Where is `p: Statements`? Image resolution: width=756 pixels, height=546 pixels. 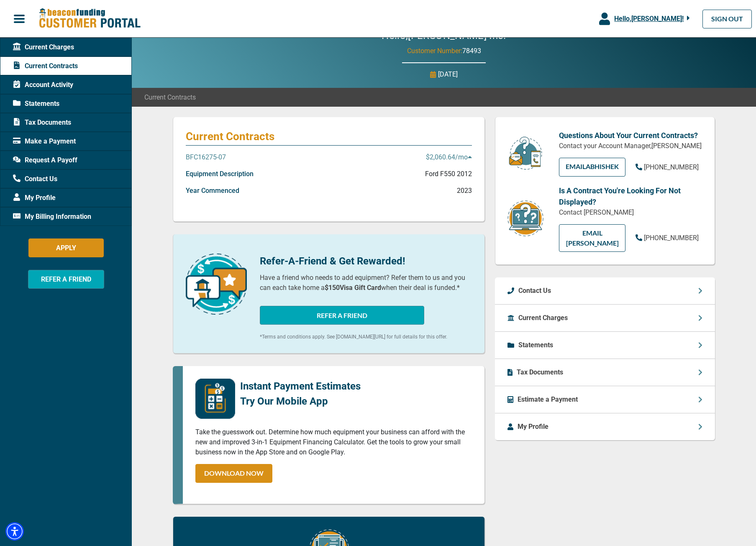 p: Statements is located at coordinates (535, 345).